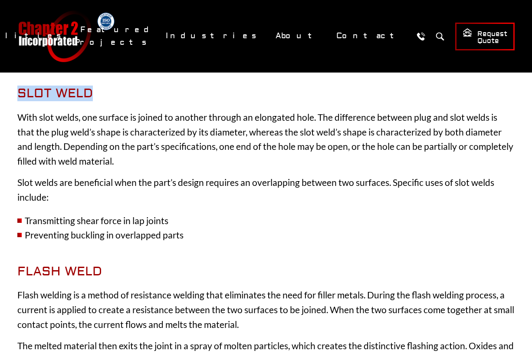 The image size is (532, 354). Describe the element at coordinates (55, 93) in the screenshot. I see `span: Slot Weld` at that location.